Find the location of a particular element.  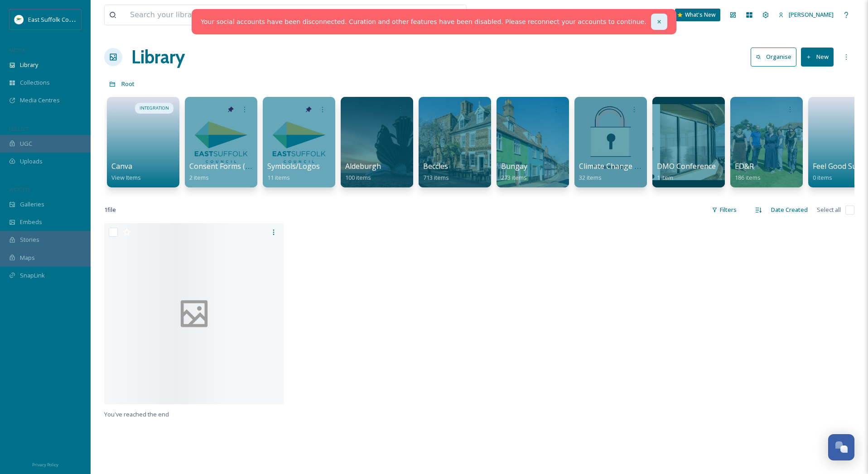

span: 186 items is located at coordinates (747, 178).